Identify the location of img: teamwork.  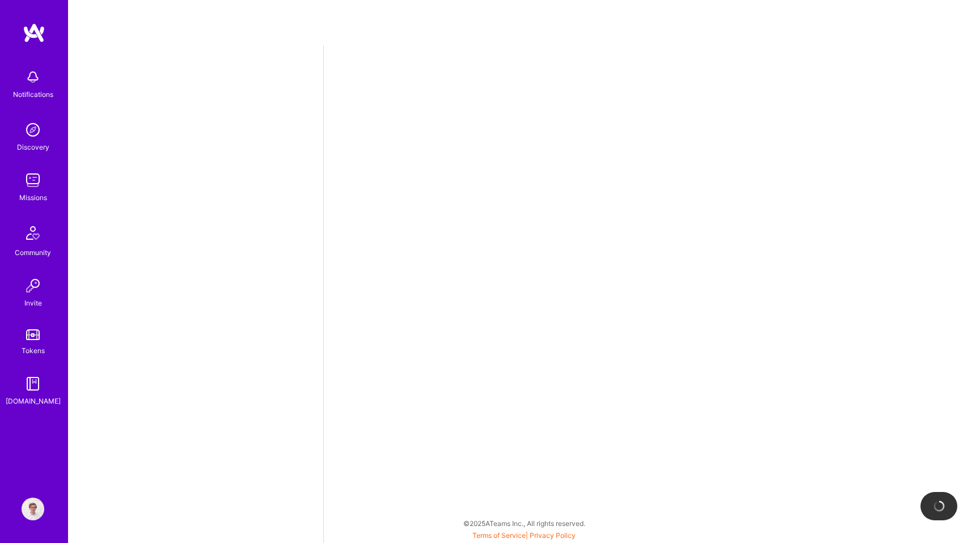
(33, 181).